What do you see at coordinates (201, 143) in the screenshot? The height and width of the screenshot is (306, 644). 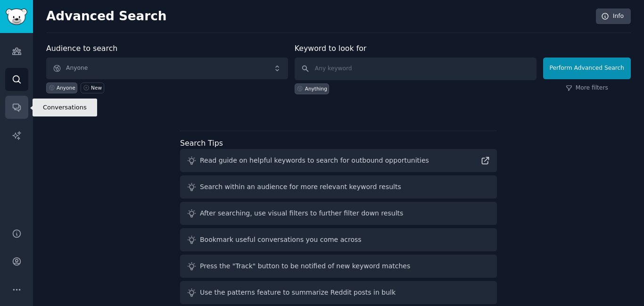 I see `label: Search Tips` at bounding box center [201, 143].